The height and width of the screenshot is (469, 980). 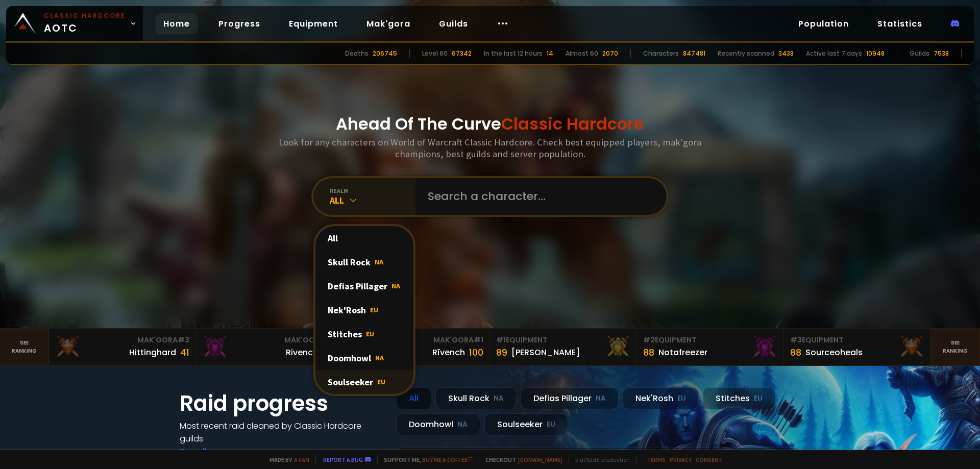 I want to click on span: Checkout, so click(x=521, y=459).